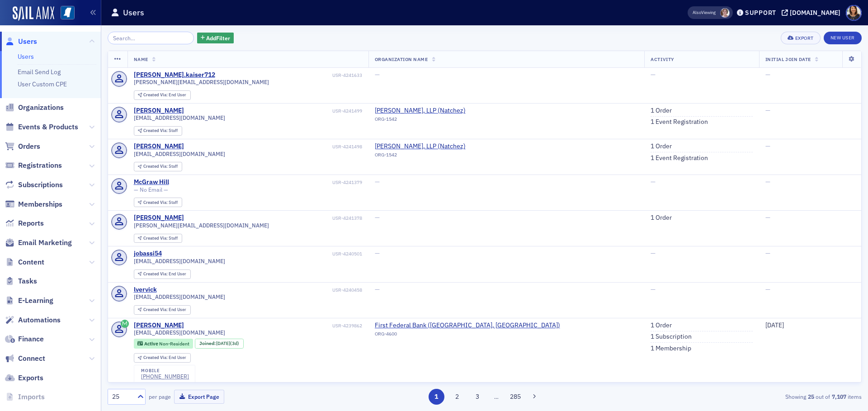 The image size is (868, 411). I want to click on span: Activity, so click(662, 59).